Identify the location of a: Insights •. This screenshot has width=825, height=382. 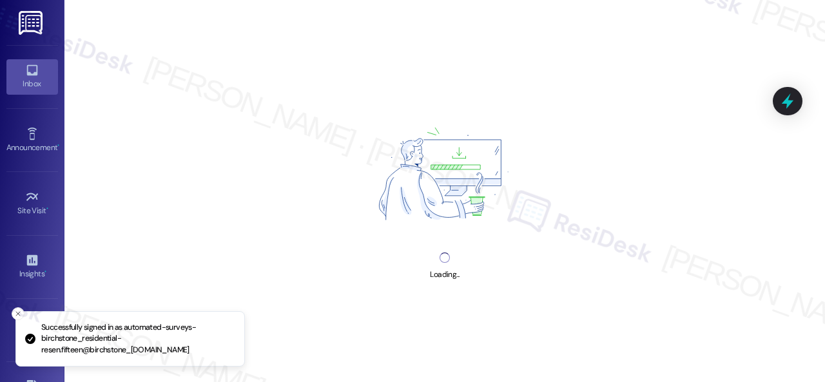
(32, 267).